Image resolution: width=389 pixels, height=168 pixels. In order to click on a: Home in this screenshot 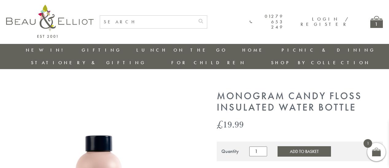, I will do `click(254, 50)`.